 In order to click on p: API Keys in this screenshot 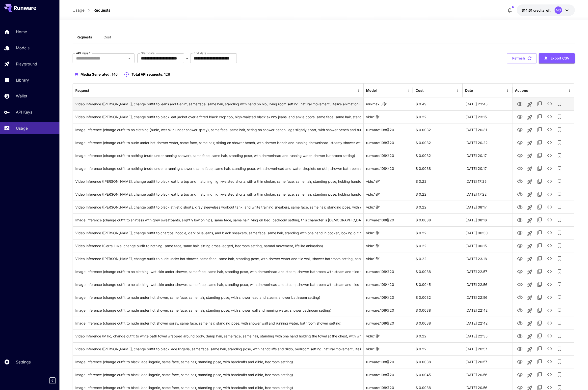, I will do `click(24, 112)`.